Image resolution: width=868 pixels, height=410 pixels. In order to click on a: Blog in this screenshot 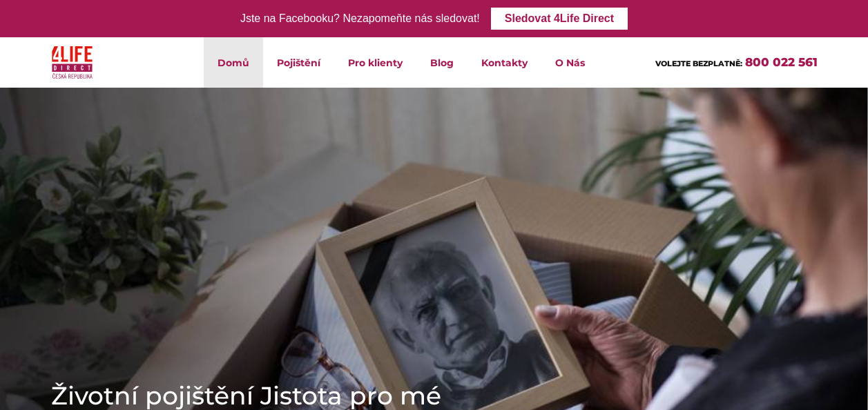, I will do `click(442, 62)`.